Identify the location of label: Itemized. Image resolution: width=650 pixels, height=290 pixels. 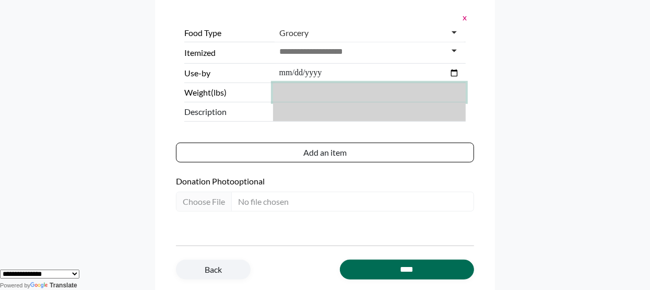
(226, 53).